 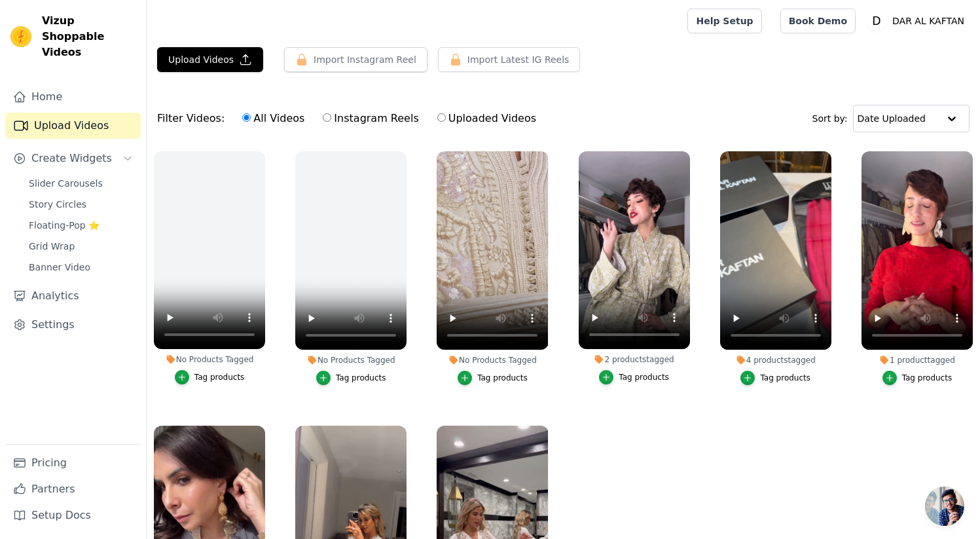 I want to click on span: Story Circles, so click(x=57, y=204).